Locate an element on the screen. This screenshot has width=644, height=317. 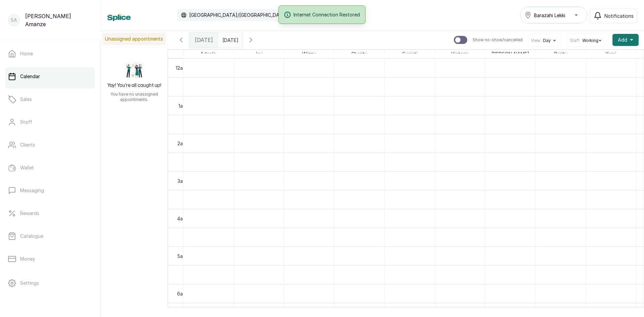
div: 6am is located at coordinates (182, 294).